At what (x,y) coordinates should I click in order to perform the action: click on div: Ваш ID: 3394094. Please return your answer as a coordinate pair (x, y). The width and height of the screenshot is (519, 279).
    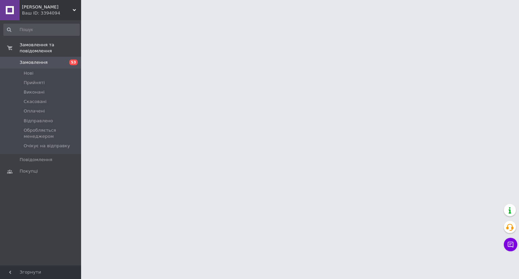
    Looking at the image, I should click on (51, 13).